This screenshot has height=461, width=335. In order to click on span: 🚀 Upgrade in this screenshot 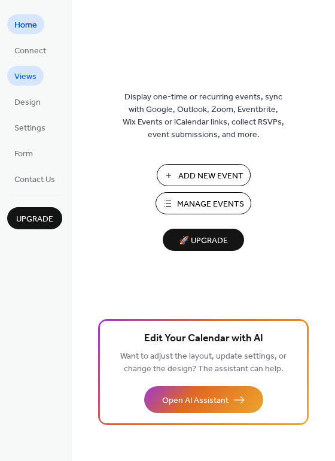, I will do `click(204, 241)`.